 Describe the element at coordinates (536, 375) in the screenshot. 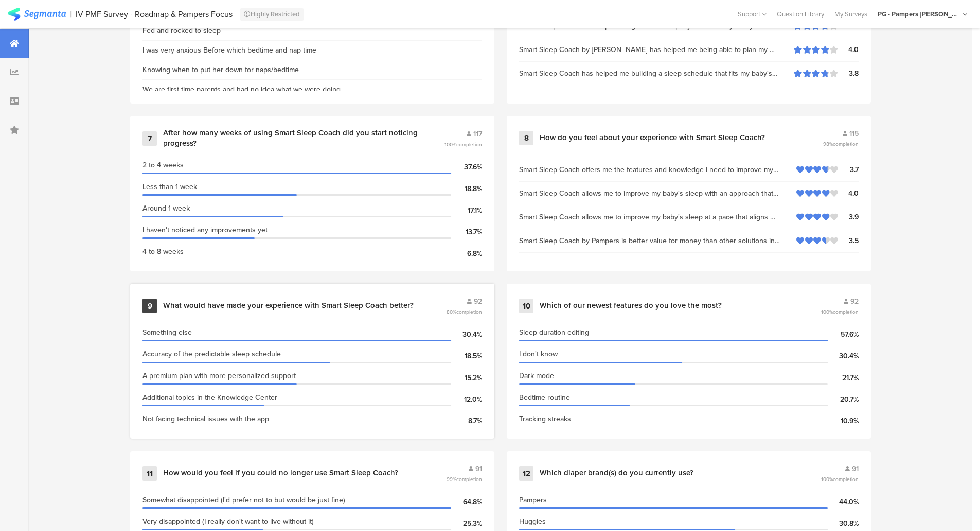

I see `span: Dark mode` at that location.